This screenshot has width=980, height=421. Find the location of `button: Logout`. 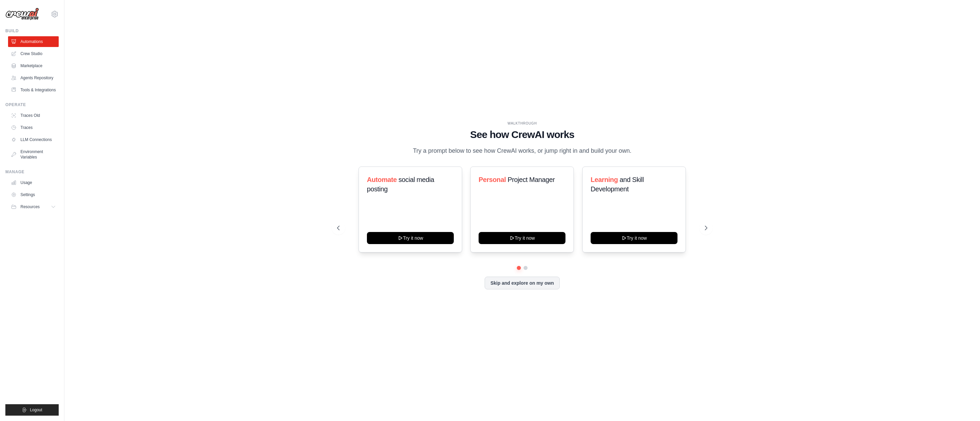

button: Logout is located at coordinates (32, 410).